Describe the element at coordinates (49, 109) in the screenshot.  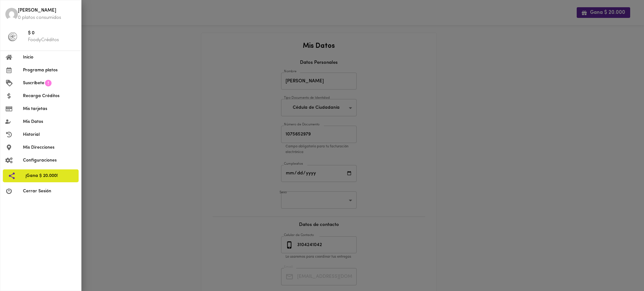
I see `span: Mis tarjetas` at that location.